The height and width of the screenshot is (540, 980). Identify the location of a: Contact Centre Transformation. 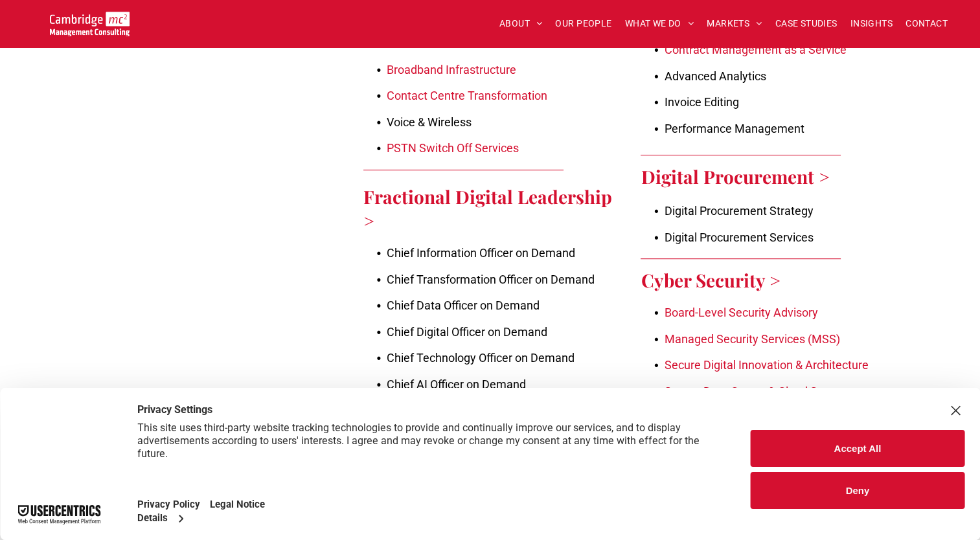
(467, 95).